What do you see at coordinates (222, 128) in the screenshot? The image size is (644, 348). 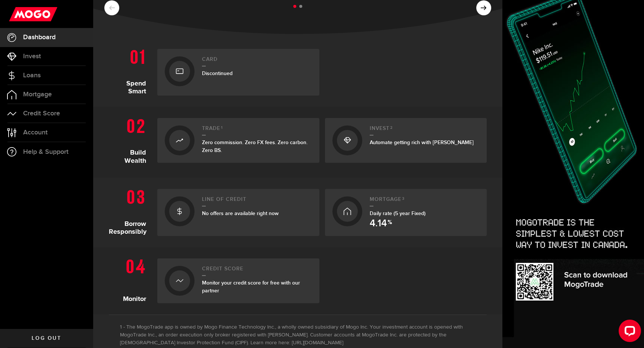 I see `sup: 1` at bounding box center [222, 128].